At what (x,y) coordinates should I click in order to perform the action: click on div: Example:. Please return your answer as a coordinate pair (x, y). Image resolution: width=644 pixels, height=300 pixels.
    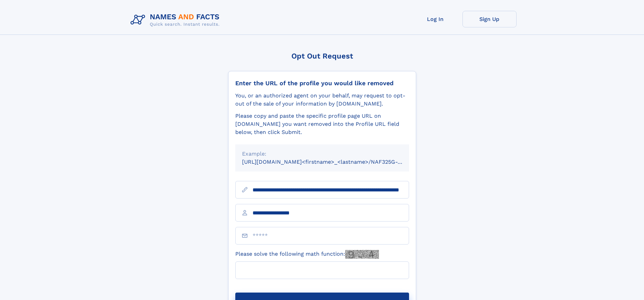
    Looking at the image, I should click on (323, 154).